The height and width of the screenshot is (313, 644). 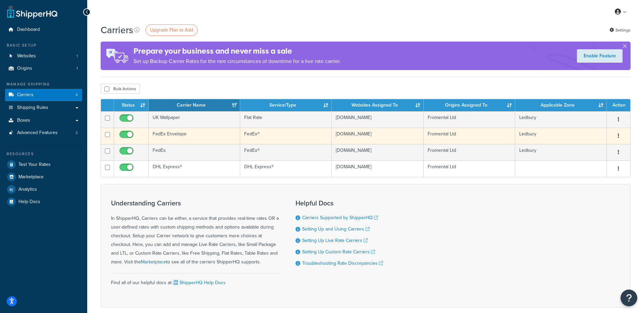 What do you see at coordinates (172, 30) in the screenshot?
I see `span: Upgrade Plan to Add` at bounding box center [172, 30].